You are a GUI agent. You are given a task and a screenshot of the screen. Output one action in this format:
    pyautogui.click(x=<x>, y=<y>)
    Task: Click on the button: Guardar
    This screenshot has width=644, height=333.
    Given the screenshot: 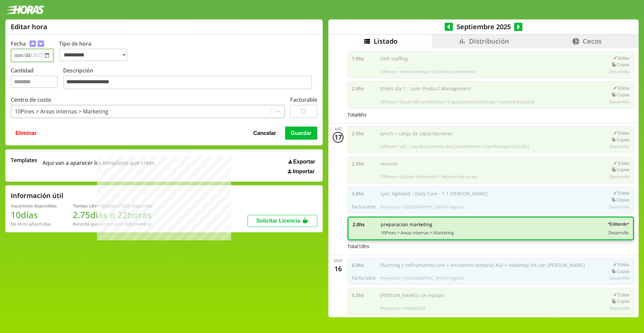 What is the action you would take?
    pyautogui.click(x=301, y=133)
    